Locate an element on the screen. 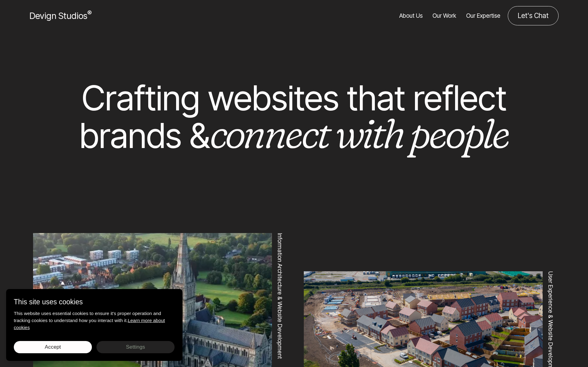  p: This site uses cookies is located at coordinates (94, 303).